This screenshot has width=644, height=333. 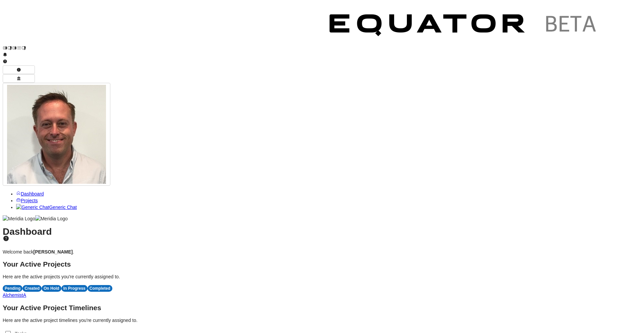 I want to click on span: Generic Chat, so click(x=63, y=207).